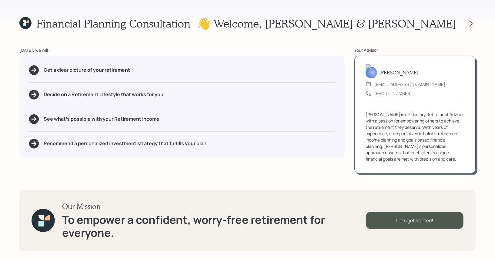 This screenshot has width=495, height=261. What do you see at coordinates (414, 221) in the screenshot?
I see `div: Let's get started!` at bounding box center [414, 221].